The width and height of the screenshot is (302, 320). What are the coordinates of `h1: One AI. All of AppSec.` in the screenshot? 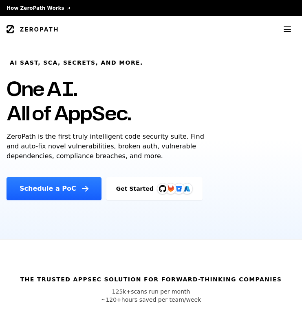 It's located at (69, 101).